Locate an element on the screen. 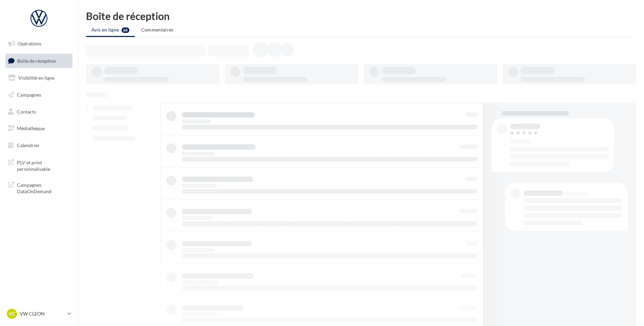 The height and width of the screenshot is (326, 644). a: Boîte de réception is located at coordinates (39, 61).